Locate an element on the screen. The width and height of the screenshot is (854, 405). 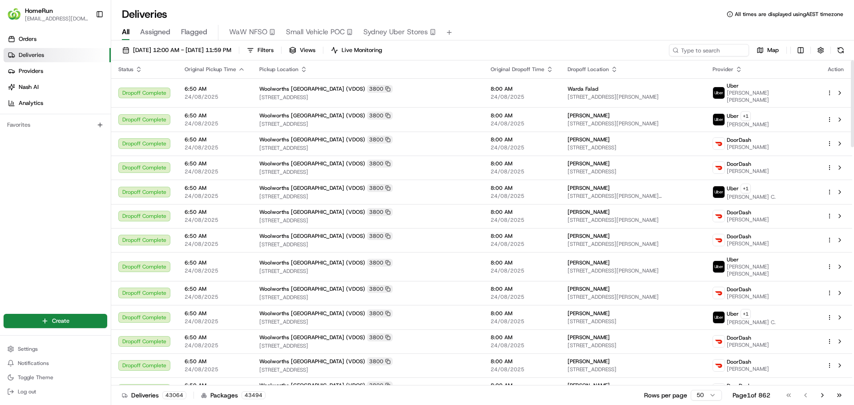
button: Refresh is located at coordinates (841, 50).